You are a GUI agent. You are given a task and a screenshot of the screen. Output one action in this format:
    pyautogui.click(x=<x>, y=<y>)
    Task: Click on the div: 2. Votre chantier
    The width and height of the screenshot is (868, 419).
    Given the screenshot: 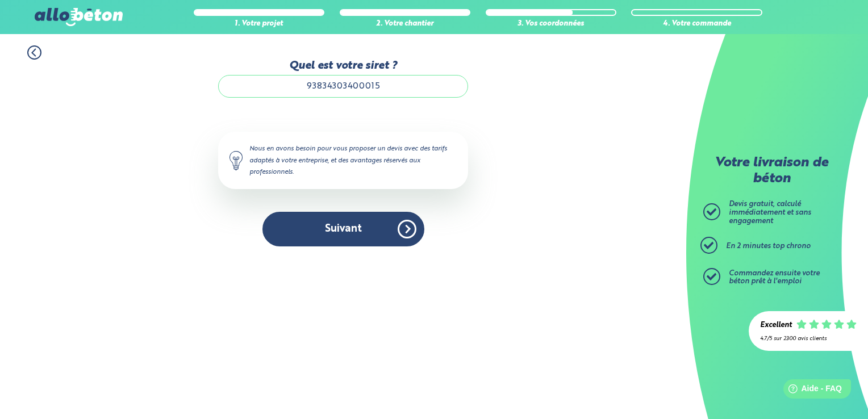 What is the action you would take?
    pyautogui.click(x=405, y=24)
    